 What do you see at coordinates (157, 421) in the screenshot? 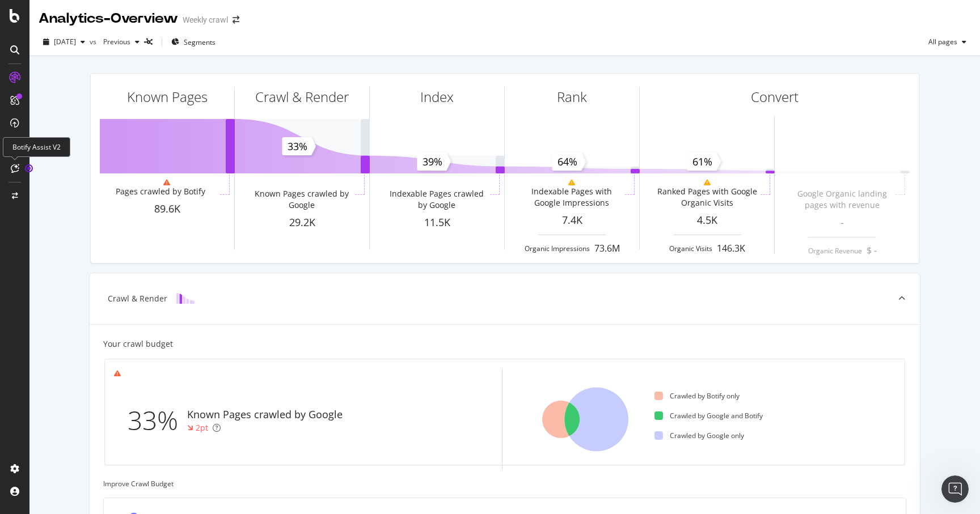
I see `div: 33%` at bounding box center [157, 421].